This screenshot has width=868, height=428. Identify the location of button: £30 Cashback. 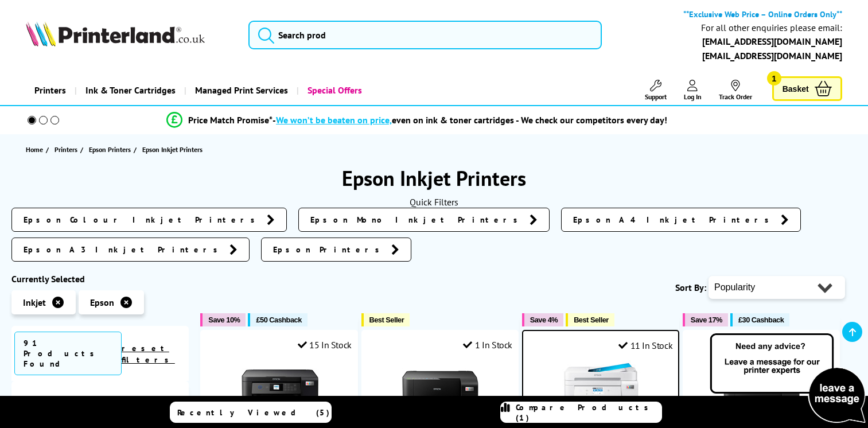
(760, 320).